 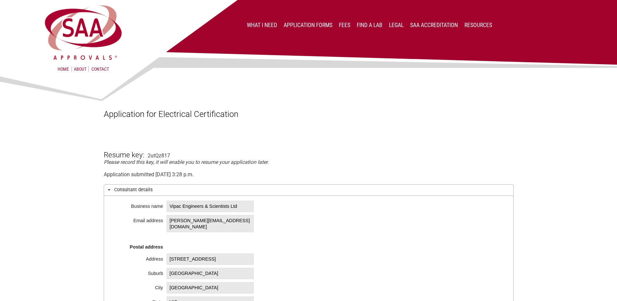 I want to click on div: Address, so click(x=139, y=257).